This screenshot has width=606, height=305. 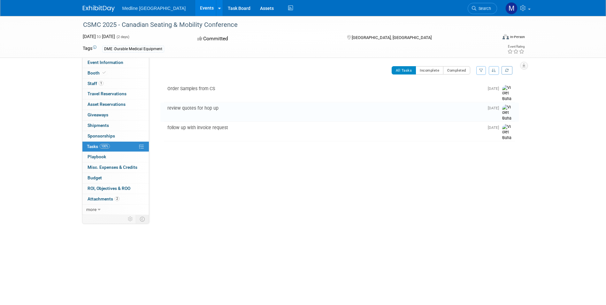 I want to click on div: follow up with invoice request, so click(x=324, y=127).